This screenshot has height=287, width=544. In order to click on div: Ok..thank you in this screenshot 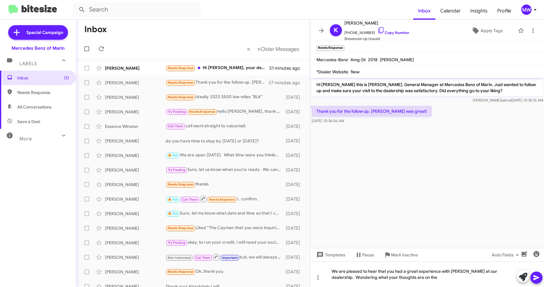, I will do `click(225, 272)`.